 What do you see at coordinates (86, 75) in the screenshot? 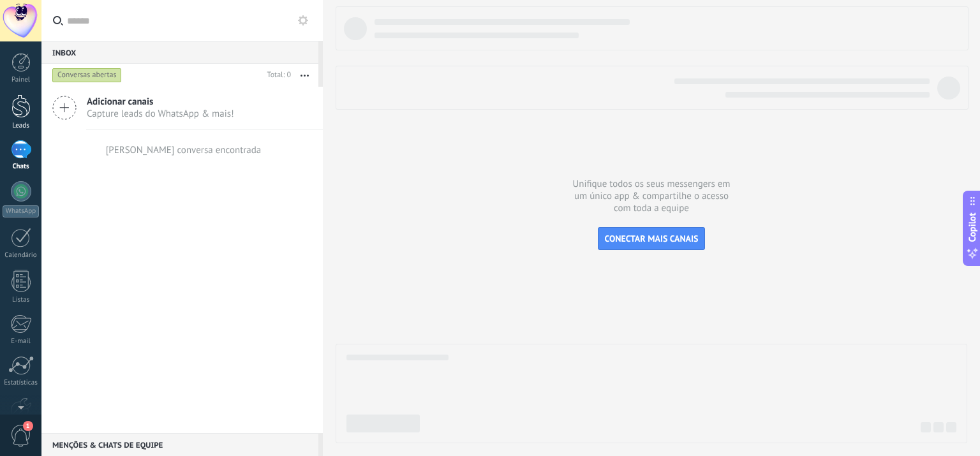
I see `div: Conversas abertas` at bounding box center [86, 75].